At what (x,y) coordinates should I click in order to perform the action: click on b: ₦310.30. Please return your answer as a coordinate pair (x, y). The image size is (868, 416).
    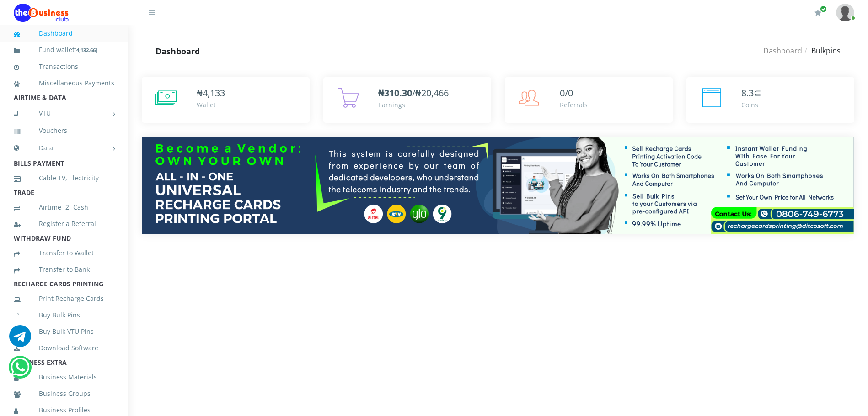
    Looking at the image, I should click on (395, 93).